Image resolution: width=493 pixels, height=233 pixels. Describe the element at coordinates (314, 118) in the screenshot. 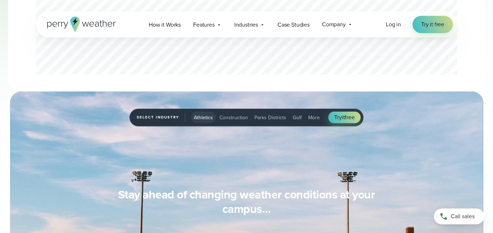

I see `button: More` at that location.